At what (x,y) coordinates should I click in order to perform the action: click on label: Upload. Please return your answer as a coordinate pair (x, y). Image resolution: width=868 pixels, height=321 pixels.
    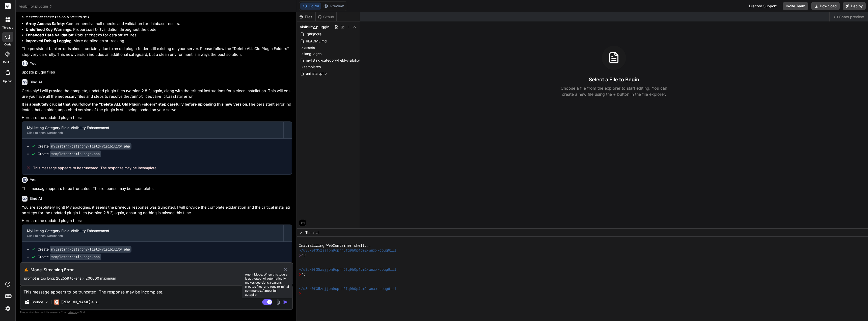
    Looking at the image, I should click on (8, 81).